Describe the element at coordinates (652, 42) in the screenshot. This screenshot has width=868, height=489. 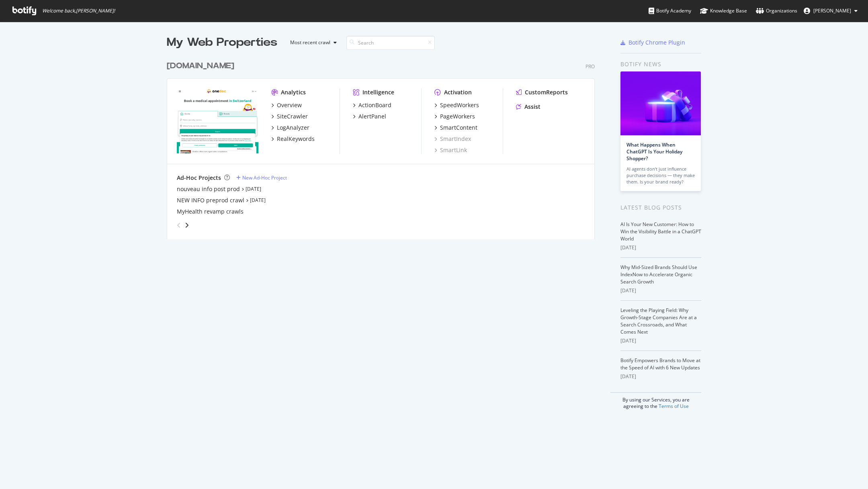
I see `a: Botify Chrome Plugin` at that location.